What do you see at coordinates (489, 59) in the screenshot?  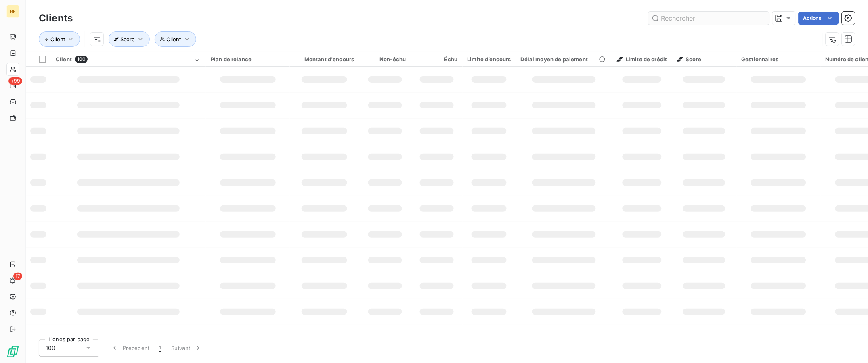 I see `div: Limite d’encours` at bounding box center [489, 59].